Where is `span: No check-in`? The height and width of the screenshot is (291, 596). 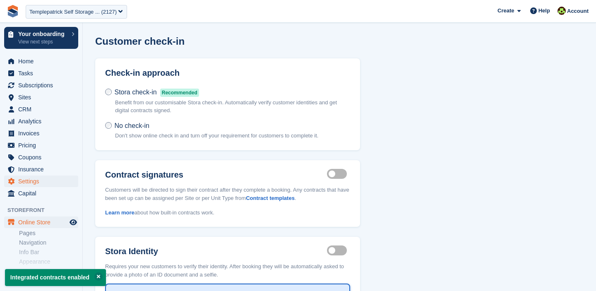
span: No check-in is located at coordinates (132, 125).